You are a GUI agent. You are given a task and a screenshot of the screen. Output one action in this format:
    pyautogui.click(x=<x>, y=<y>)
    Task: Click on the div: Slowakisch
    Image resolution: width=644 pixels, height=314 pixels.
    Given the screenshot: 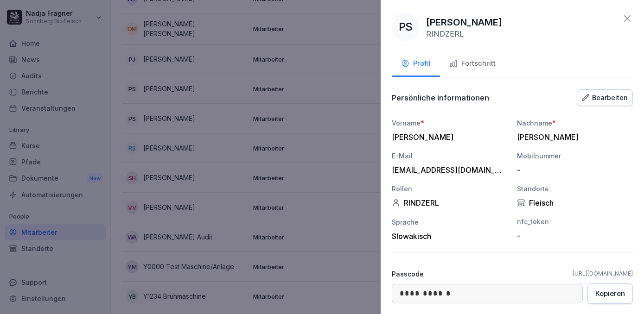 What is the action you would take?
    pyautogui.click(x=449, y=236)
    